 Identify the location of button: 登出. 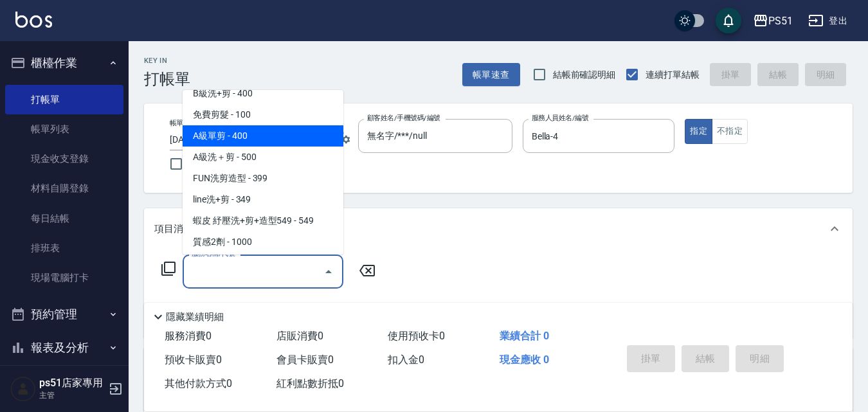
(827, 21).